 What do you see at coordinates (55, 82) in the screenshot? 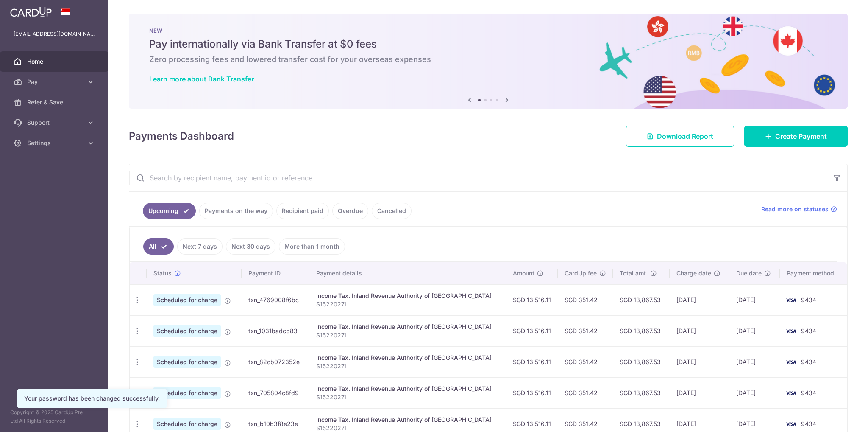
I see `span: Pay` at bounding box center [55, 82].